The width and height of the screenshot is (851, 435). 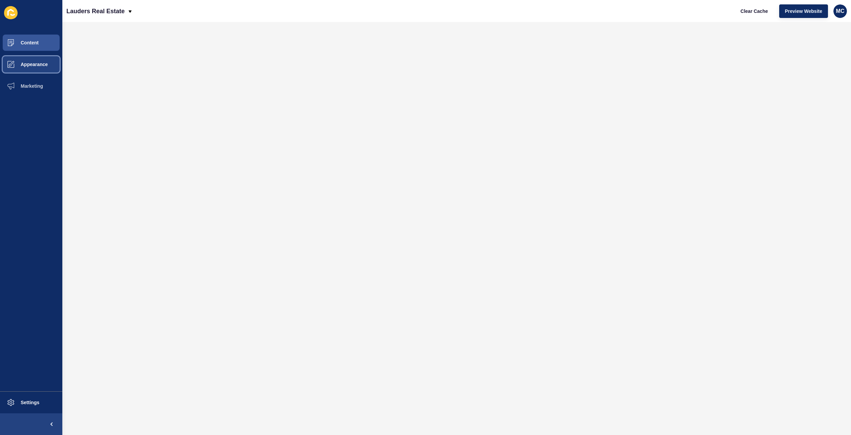 What do you see at coordinates (754, 11) in the screenshot?
I see `span: Clear Cache` at bounding box center [754, 11].